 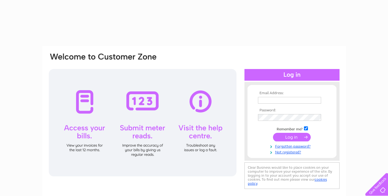 I want to click on td: Remember me?, so click(x=292, y=129).